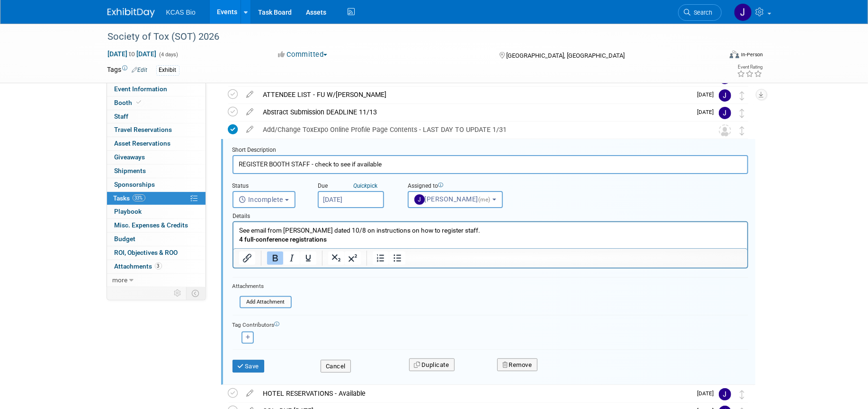 This screenshot has width=868, height=409. Describe the element at coordinates (336, 367) in the screenshot. I see `button: Cancel` at that location.